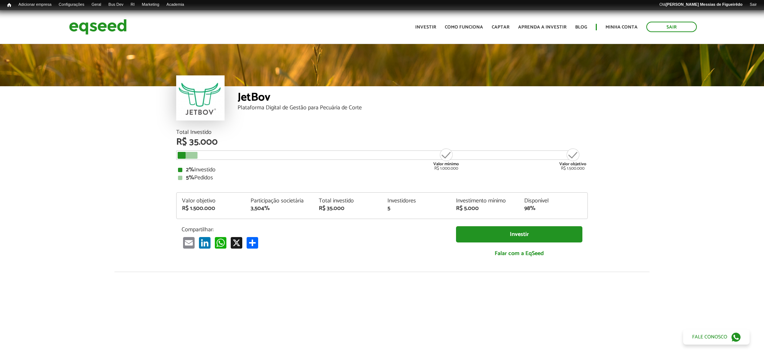 This screenshot has height=359, width=764. I want to click on a: Blog, so click(581, 27).